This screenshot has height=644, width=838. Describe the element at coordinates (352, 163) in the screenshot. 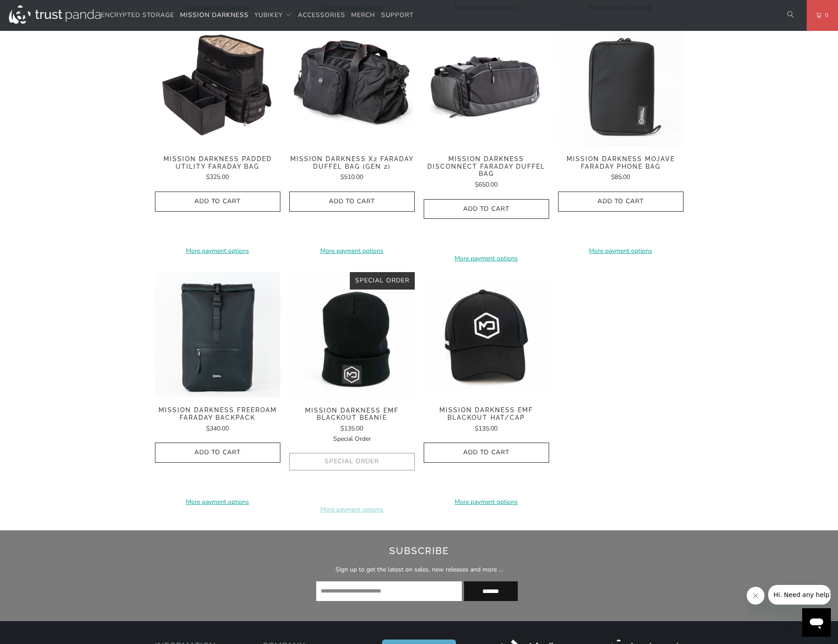

I see `span: Mission Darkness X2 Faraday Duffel Bag (Gen 2)` at that location.